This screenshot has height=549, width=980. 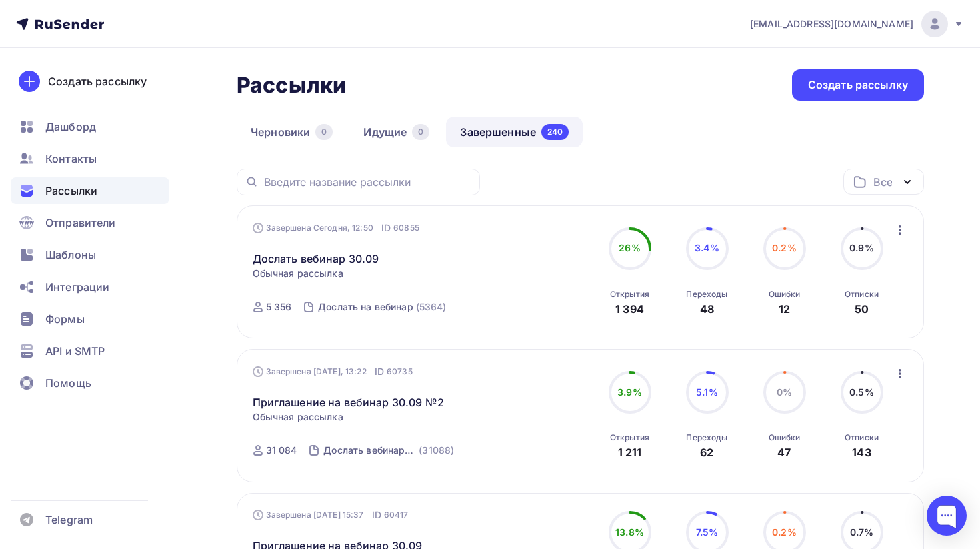 I want to click on a: Дослать на вебинар (5364), so click(x=382, y=307).